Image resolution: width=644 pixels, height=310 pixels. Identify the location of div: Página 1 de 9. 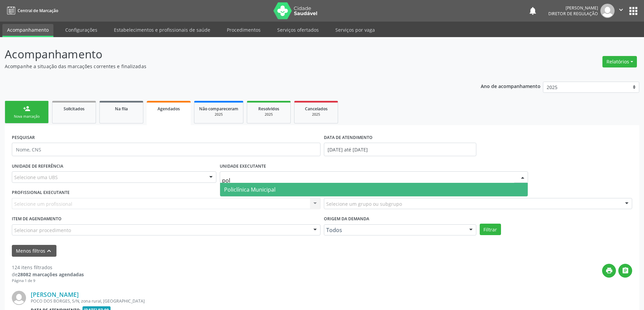
(47, 281).